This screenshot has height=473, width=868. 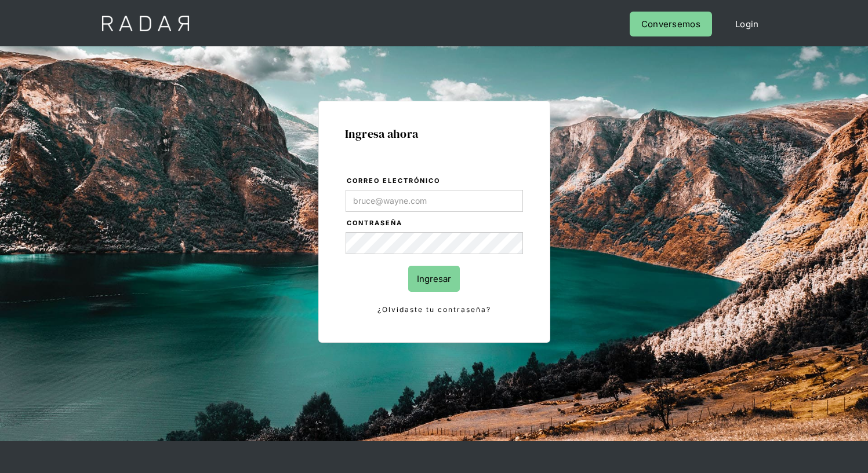 I want to click on input: Ingresar, so click(x=434, y=279).